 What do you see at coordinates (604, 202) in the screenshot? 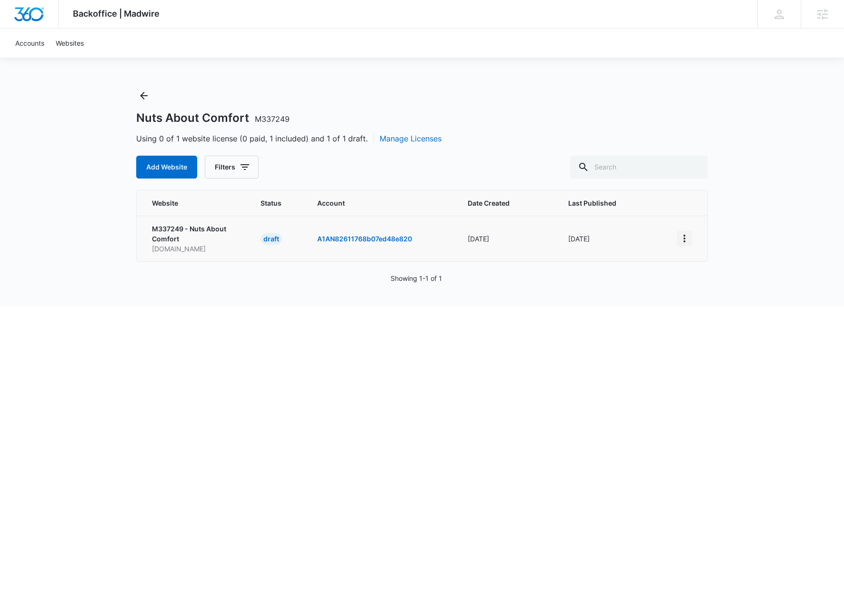
I see `span: Last Published` at bounding box center [604, 202].